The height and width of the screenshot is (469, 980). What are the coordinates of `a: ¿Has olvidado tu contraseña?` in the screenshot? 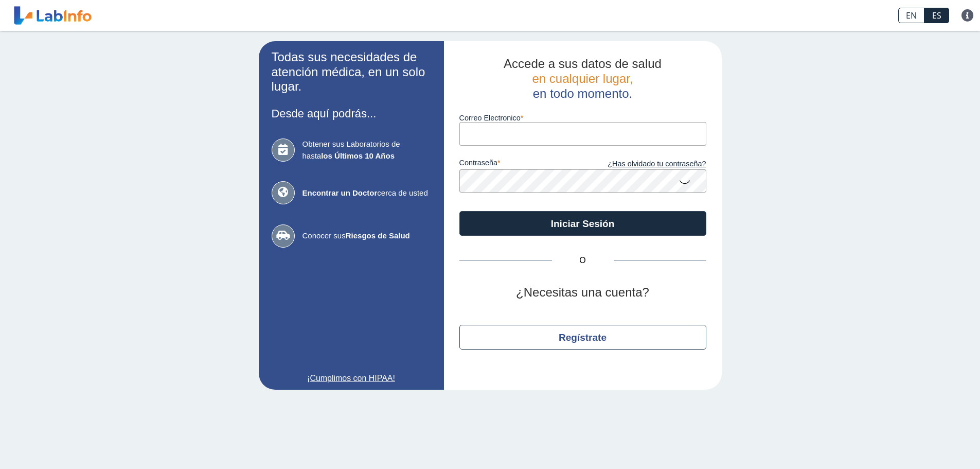 It's located at (644, 164).